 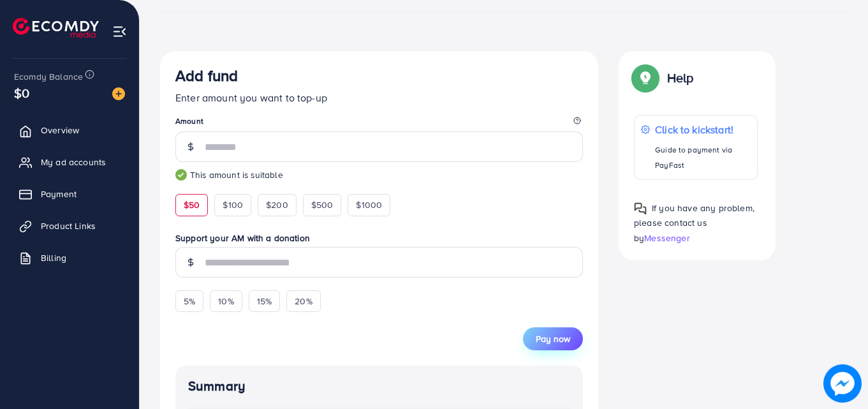 I want to click on span: $0, so click(x=22, y=93).